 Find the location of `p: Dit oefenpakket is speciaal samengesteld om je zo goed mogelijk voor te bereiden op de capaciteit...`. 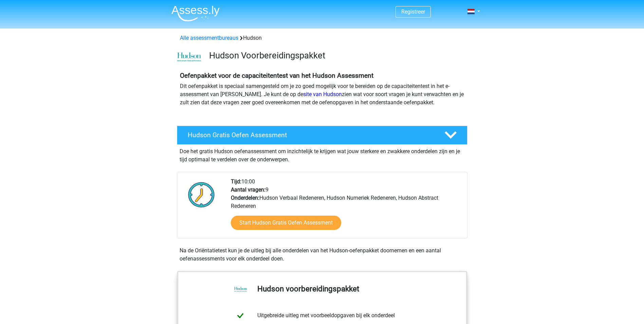

p: Dit oefenpakket is speciaal samengesteld om je zo goed mogelijk voor te bereiden op de capaciteit... is located at coordinates (322, 95).